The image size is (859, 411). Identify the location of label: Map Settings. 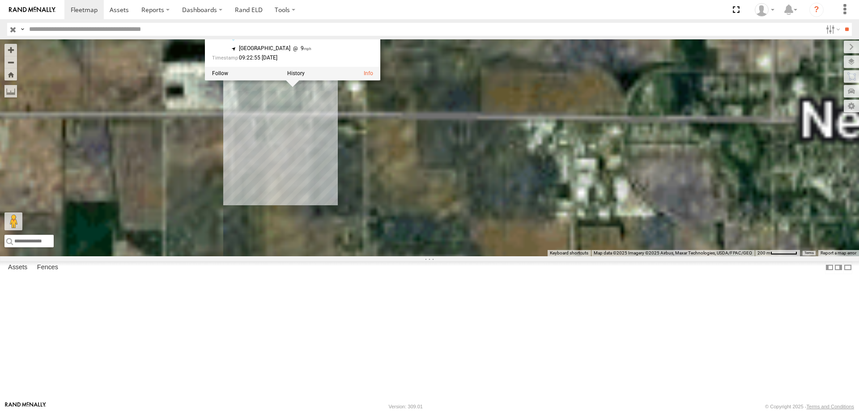
(851, 106).